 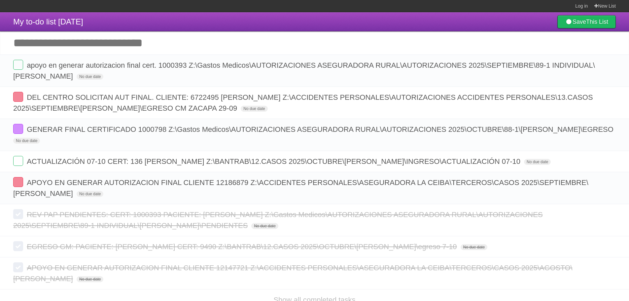 I want to click on span: APOYO EN GENERAR AUTORIZACION FINAL CLIENTE 12186879 Z:\ACCIDENTES PERSONALES\ASEGURADORA LA CEIB..., so click(x=301, y=188).